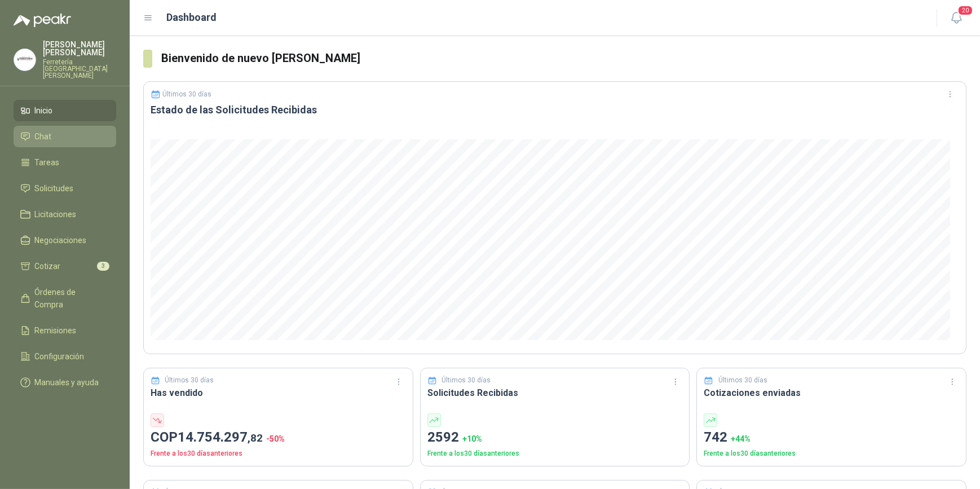 This screenshot has width=980, height=489. What do you see at coordinates (64, 298) in the screenshot?
I see `a: Órdenes de Compra` at bounding box center [64, 298].